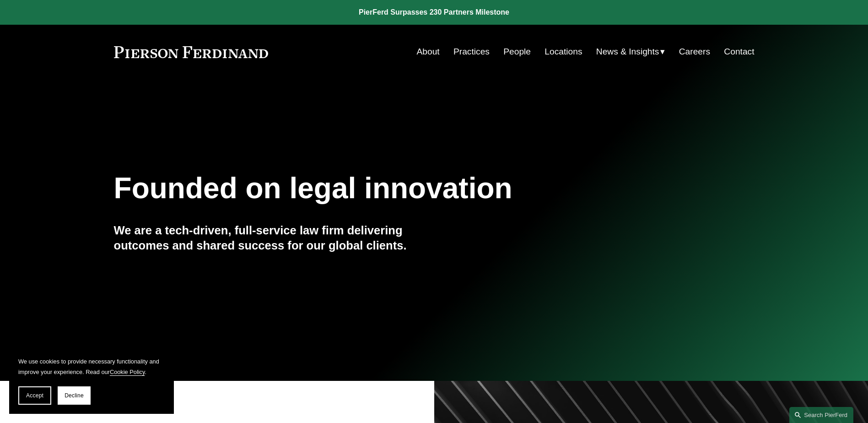  Describe the element at coordinates (127, 371) in the screenshot. I see `a: Cookie Policy` at that location.